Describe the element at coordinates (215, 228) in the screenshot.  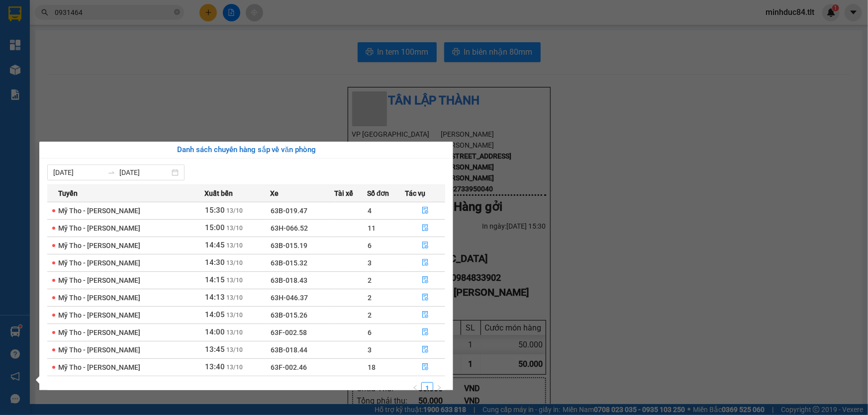
I see `span: 15:00` at that location.